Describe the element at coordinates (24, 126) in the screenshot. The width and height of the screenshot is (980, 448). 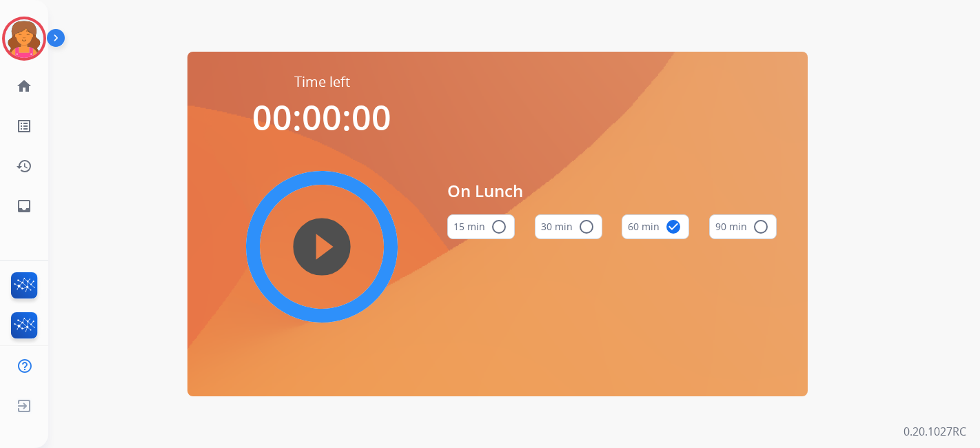
I see `mat-icon: list_alt` at that location.